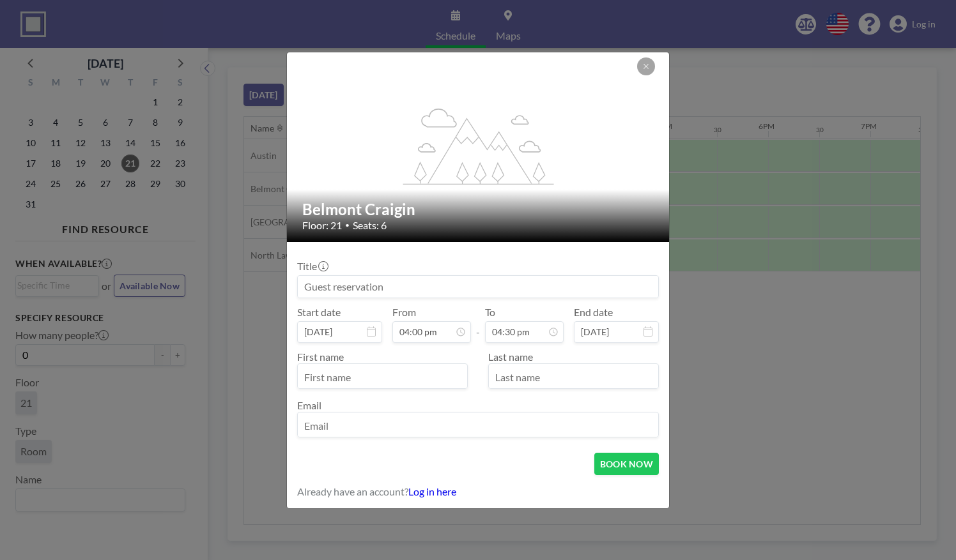 This screenshot has height=560, width=956. What do you see at coordinates (319, 313) in the screenshot?
I see `label: Start date` at bounding box center [319, 313].